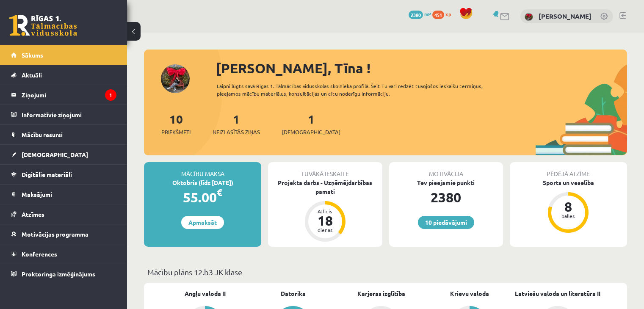 This screenshot has width=644, height=309. What do you see at coordinates (325, 170) in the screenshot?
I see `div: Tuvākā ieskaite` at bounding box center [325, 170].